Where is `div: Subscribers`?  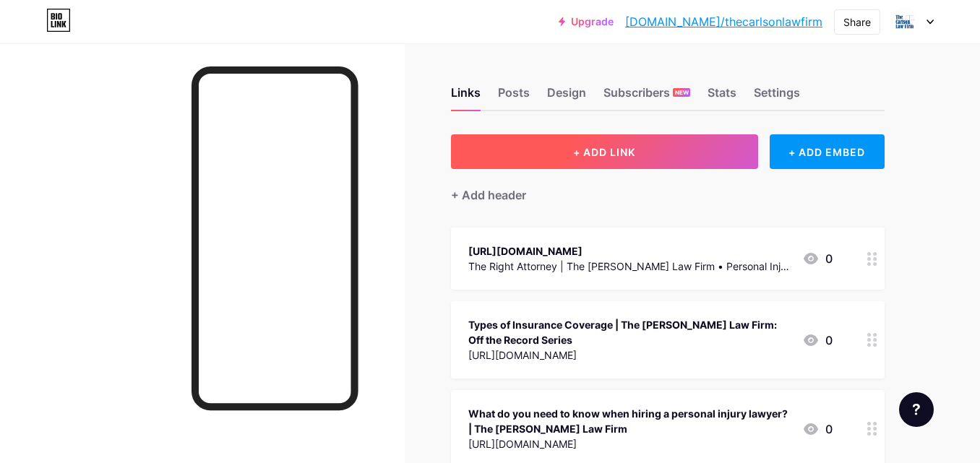 div: Subscribers is located at coordinates (646, 97).